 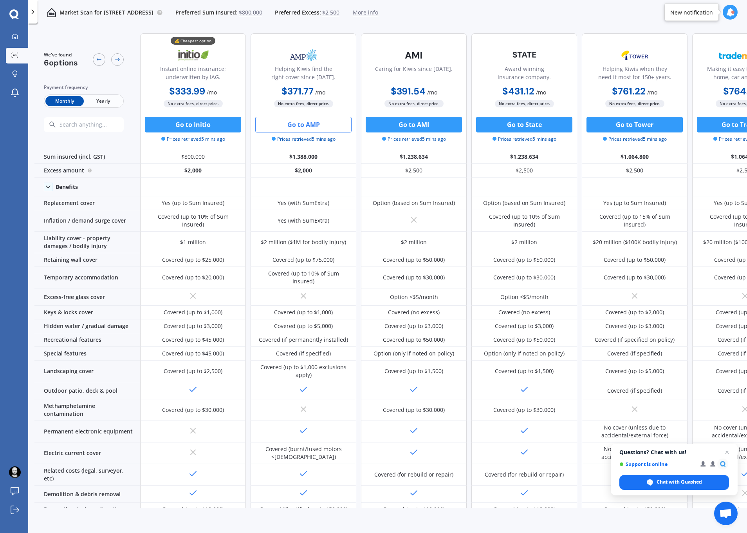 I want to click on div: Renovation / minor alteration, so click(x=87, y=509).